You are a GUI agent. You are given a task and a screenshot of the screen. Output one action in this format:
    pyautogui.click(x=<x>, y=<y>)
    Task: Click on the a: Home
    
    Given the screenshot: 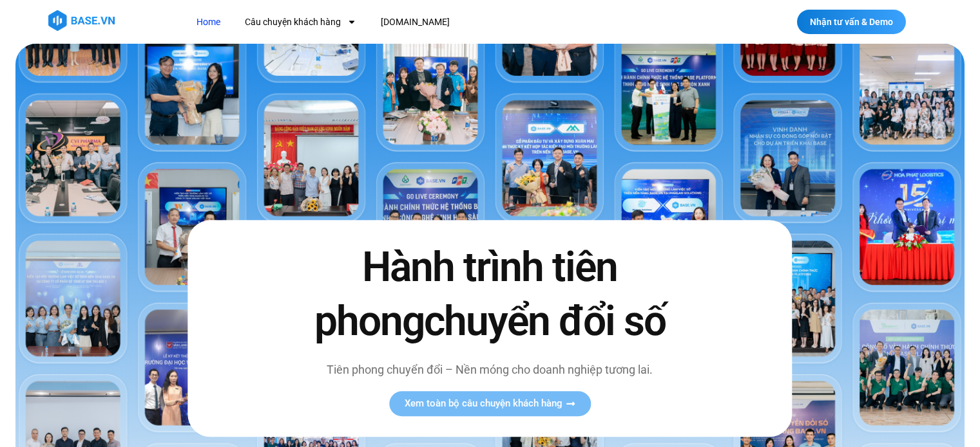 What is the action you would take?
    pyautogui.click(x=208, y=22)
    